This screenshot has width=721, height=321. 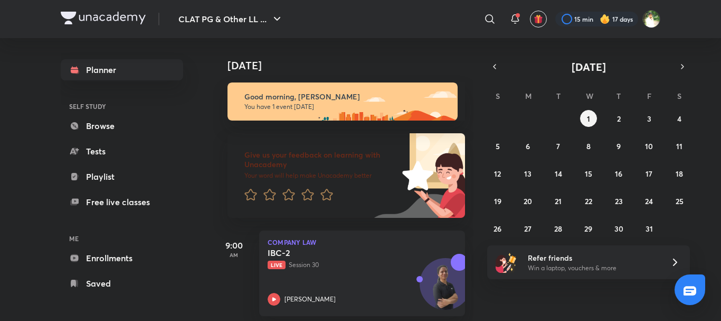 I want to click on a: Playlist, so click(x=122, y=176).